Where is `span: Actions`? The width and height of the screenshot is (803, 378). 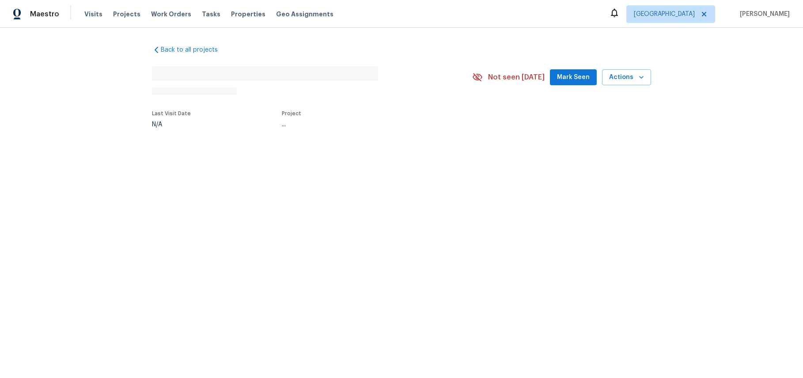 span: Actions is located at coordinates (626, 77).